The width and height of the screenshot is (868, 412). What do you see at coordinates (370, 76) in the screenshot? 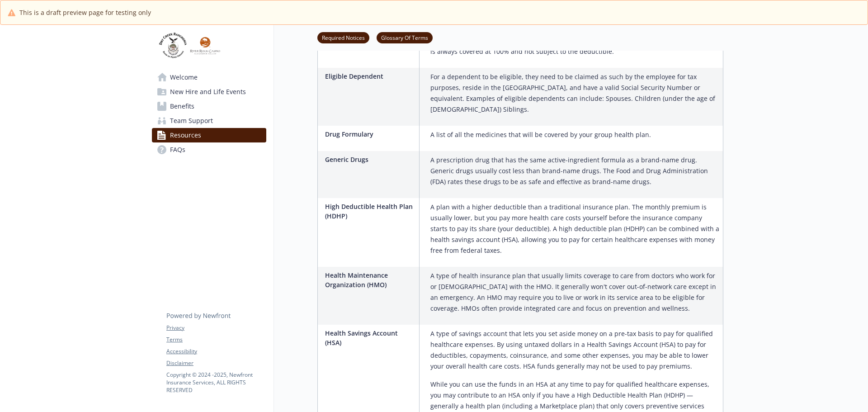
I see `p: Eligible Dependent` at bounding box center [370, 76].